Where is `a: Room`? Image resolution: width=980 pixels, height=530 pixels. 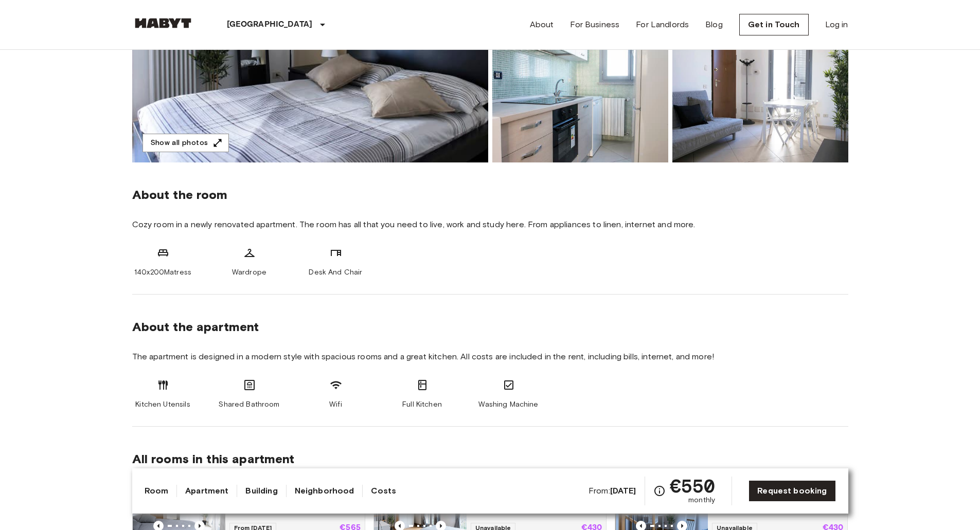
a: Room is located at coordinates (157, 491).